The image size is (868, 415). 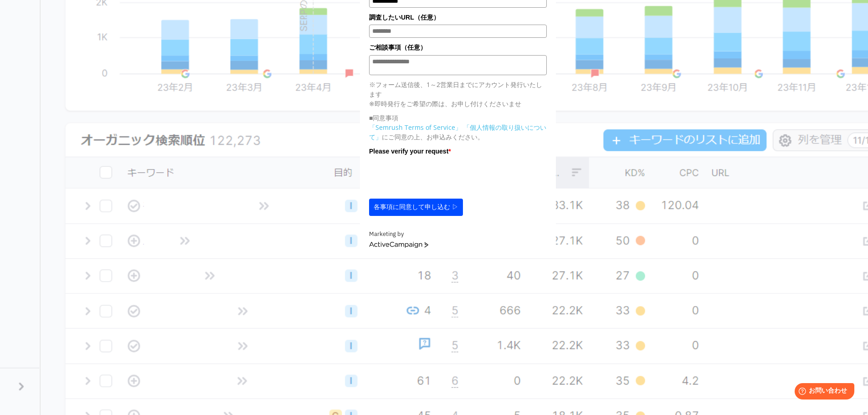 I want to click on a: 「Semrush Terms of Service」, so click(x=415, y=127).